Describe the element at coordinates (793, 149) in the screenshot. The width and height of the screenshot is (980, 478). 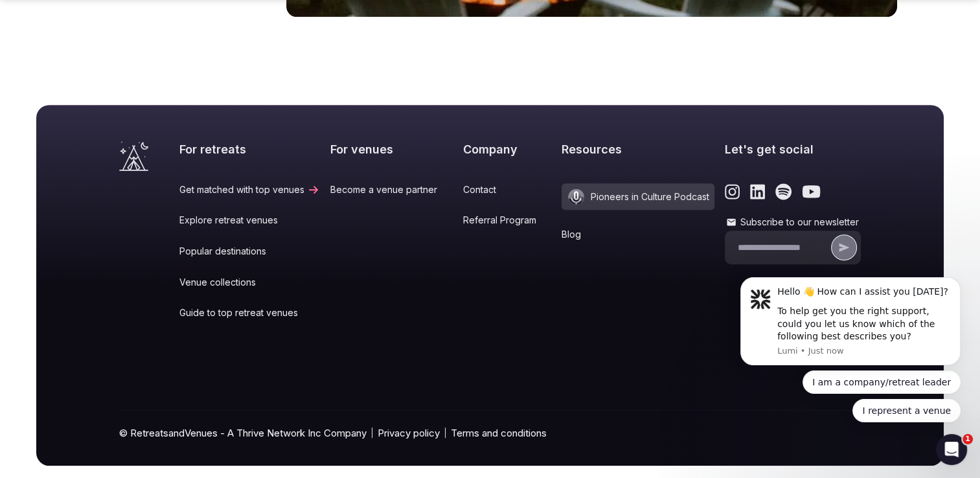
I see `h2: Let's get social` at that location.